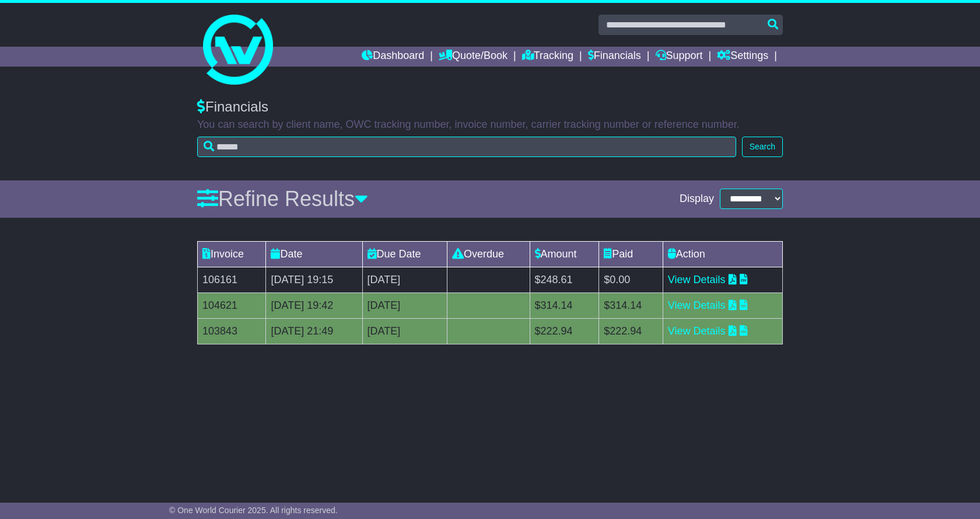 The width and height of the screenshot is (980, 519). What do you see at coordinates (232, 331) in the screenshot?
I see `td: 103843` at bounding box center [232, 331].